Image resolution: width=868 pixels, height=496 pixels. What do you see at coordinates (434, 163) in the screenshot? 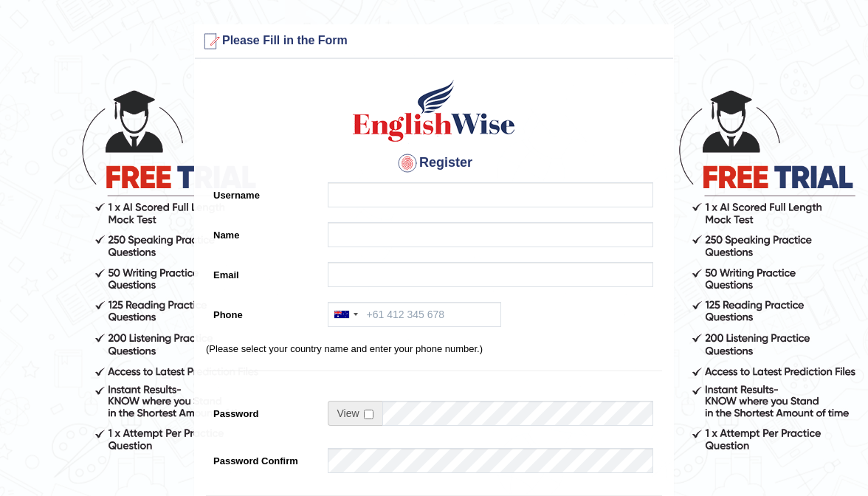
I see `h4: Register` at bounding box center [434, 163].